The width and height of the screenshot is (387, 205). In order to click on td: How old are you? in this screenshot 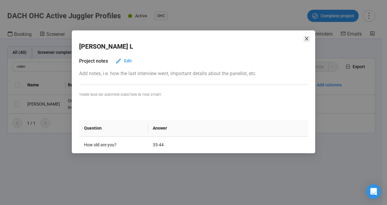, I will do `click(114, 145)`.